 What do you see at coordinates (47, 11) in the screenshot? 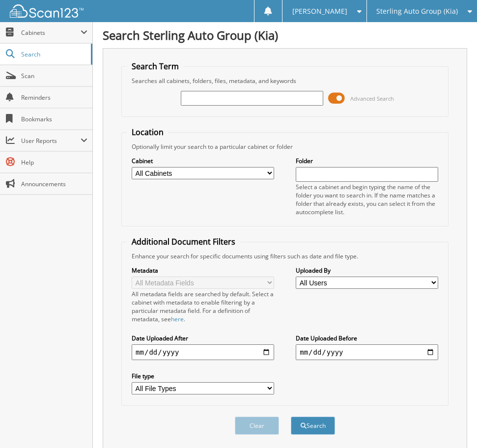
I see `img: scan123-logo-white.svg` at bounding box center [47, 11].